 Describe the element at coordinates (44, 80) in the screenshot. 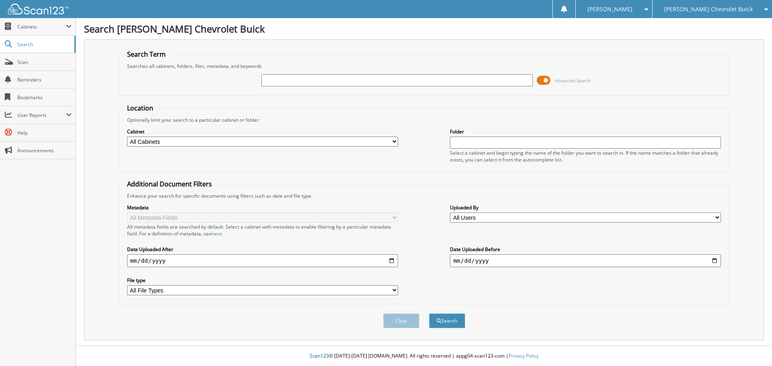

I see `span: Reminders` at that location.